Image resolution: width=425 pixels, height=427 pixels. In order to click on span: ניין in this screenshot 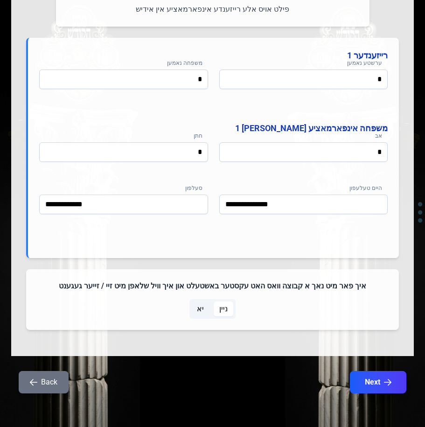, I will do `click(223, 309)`.